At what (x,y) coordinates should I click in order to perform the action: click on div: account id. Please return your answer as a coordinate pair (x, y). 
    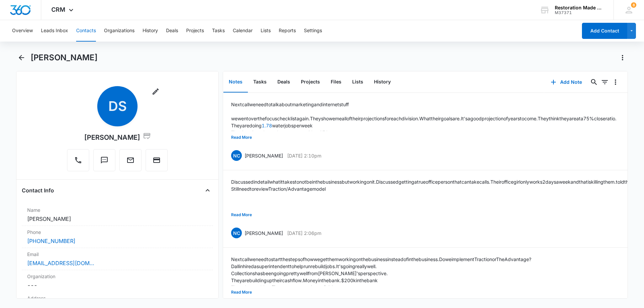
    Looking at the image, I should click on (579, 13).